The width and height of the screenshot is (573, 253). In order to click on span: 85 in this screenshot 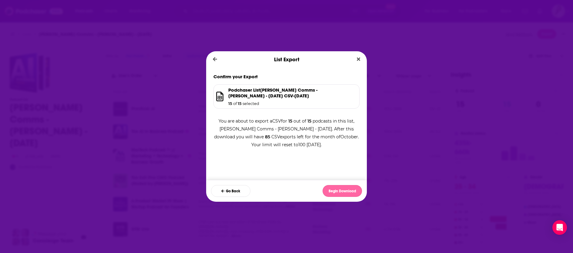, I will do `click(268, 137)`.